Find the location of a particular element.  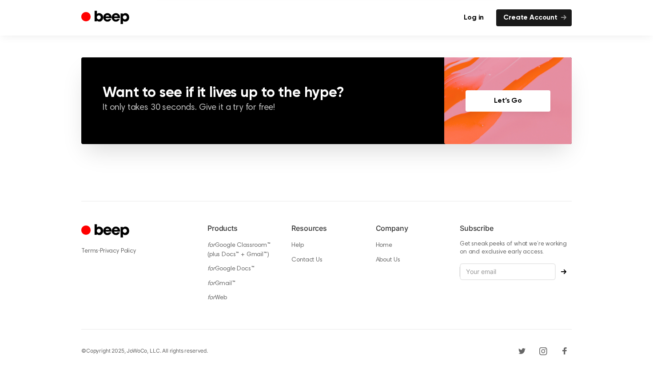

a: forWeb is located at coordinates (217, 298).